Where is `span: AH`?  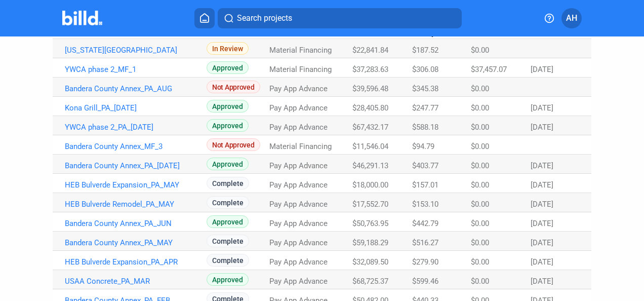 span: AH is located at coordinates (571, 19).